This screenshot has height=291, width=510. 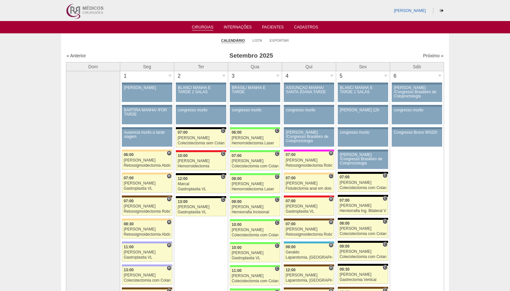 I want to click on div: Retossigmoidectomia Robótica, so click(x=147, y=211).